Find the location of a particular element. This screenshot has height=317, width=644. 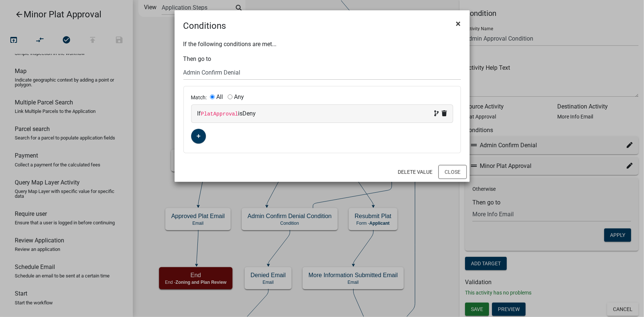

div: If is is located at coordinates (322, 114).